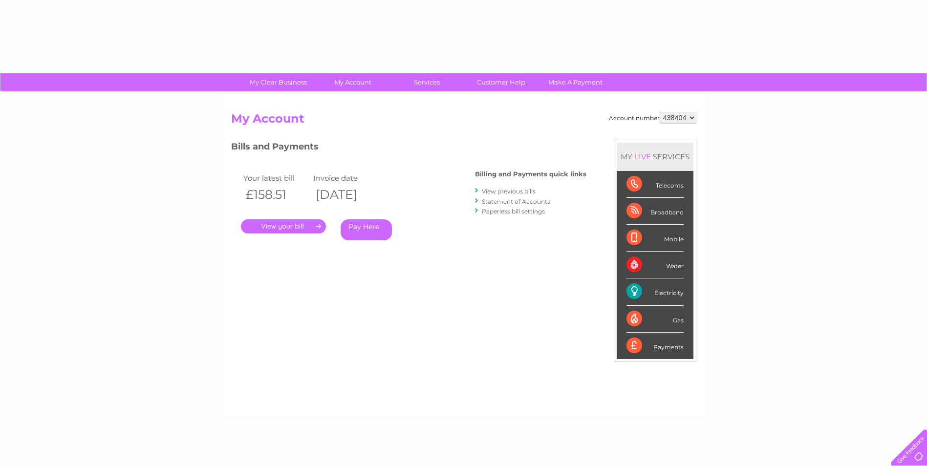 Image resolution: width=927 pixels, height=466 pixels. I want to click on div: Broadband, so click(655, 211).